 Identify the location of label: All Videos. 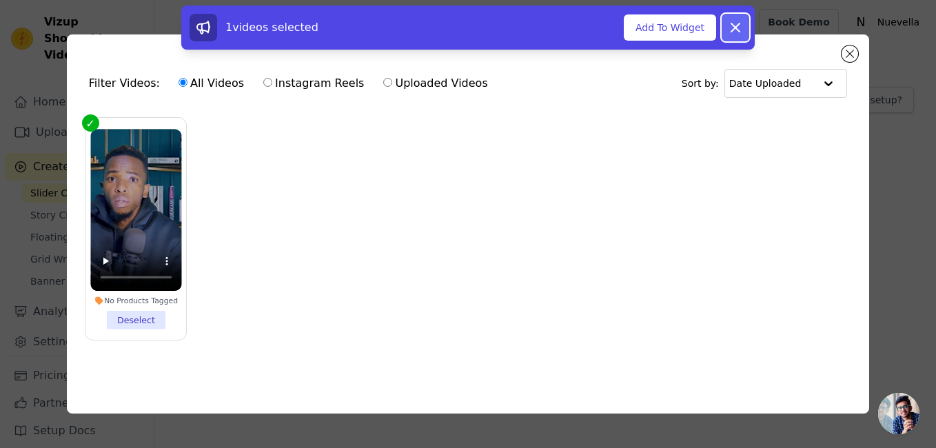
(211, 83).